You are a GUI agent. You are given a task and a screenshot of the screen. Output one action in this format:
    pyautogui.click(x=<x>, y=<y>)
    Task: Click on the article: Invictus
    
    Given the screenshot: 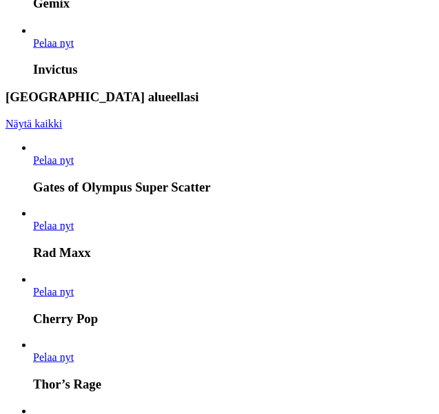 What is the action you would take?
    pyautogui.click(x=233, y=50)
    